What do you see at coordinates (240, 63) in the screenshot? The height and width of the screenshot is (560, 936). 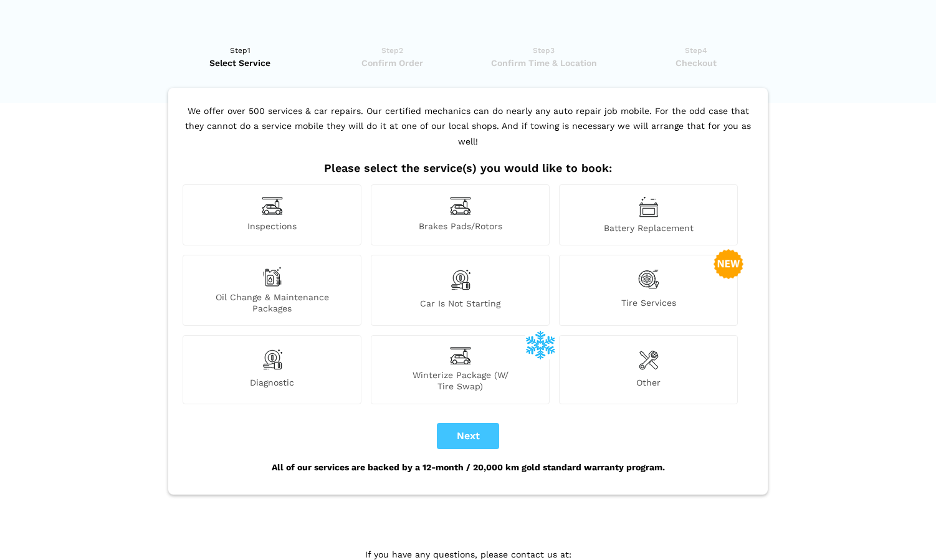 I see `span: Select Service` at bounding box center [240, 63].